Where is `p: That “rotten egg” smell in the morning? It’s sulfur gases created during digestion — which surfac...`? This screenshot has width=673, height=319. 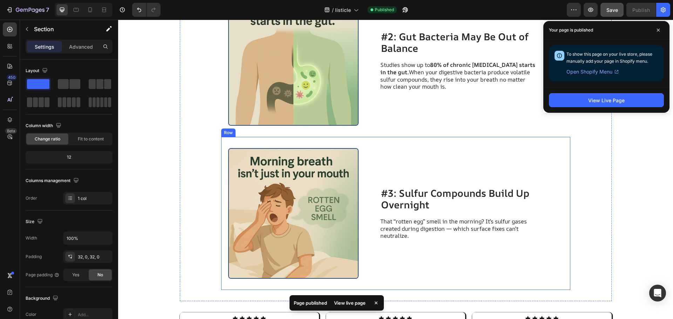
p: That “rotten egg” smell in the morning? It’s sulfur gases created during digestion — which surfac... is located at coordinates (341, 209).